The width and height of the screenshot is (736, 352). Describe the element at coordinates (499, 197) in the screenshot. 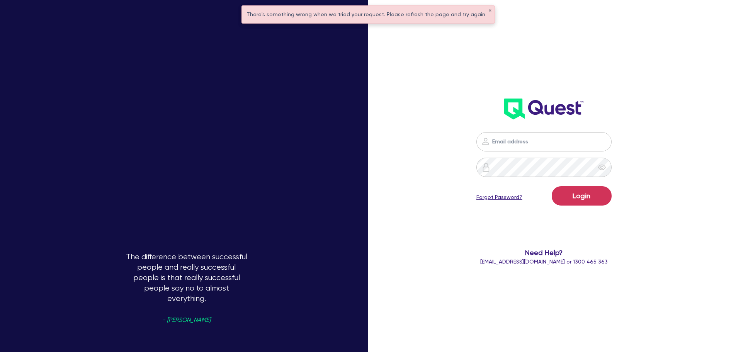

I see `a: Forgot Password?` at that location.